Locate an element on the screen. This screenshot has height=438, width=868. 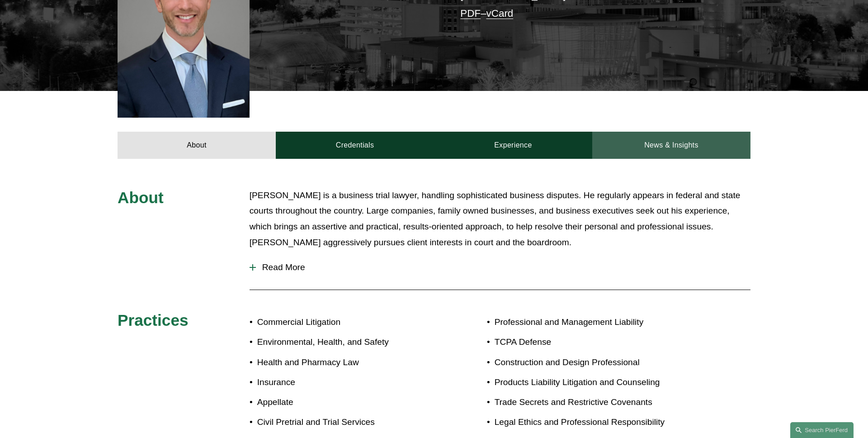
a: Credentials is located at coordinates (355, 145).